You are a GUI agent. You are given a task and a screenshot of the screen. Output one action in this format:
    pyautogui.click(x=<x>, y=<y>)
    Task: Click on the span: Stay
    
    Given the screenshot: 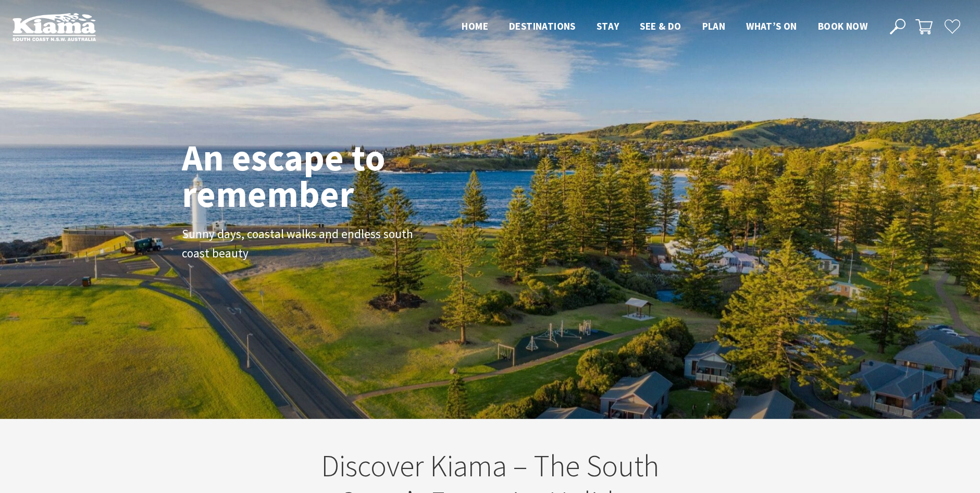 What is the action you would take?
    pyautogui.click(x=608, y=26)
    